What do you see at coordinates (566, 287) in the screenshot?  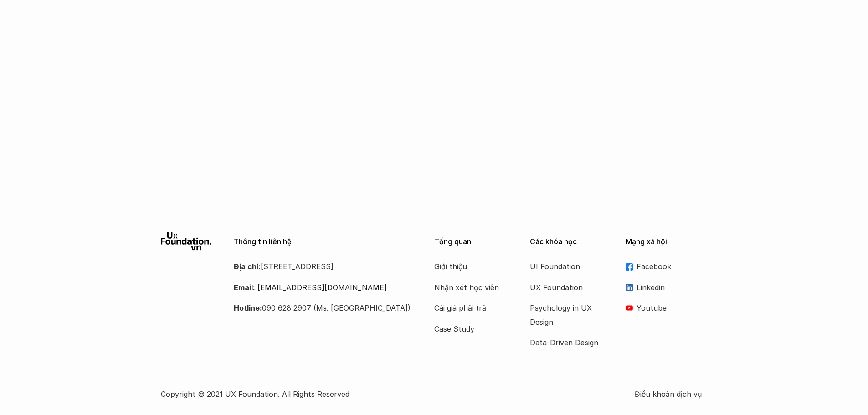 I see `p: UX Foundation` at bounding box center [566, 287].